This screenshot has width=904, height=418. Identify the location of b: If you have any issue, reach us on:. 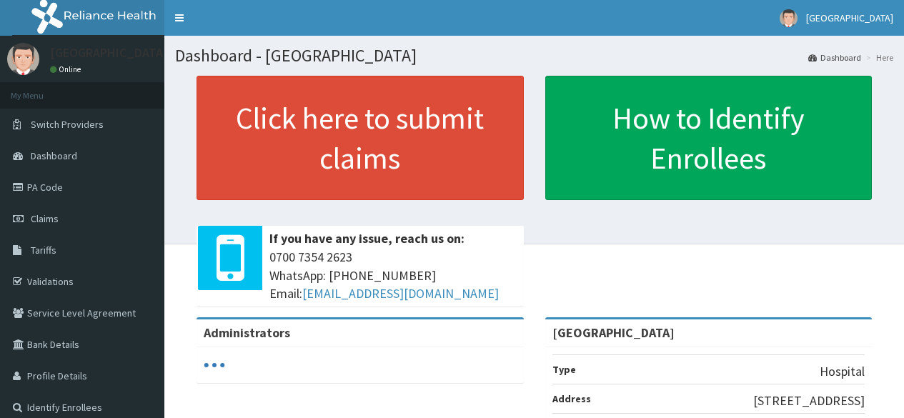
(367, 238).